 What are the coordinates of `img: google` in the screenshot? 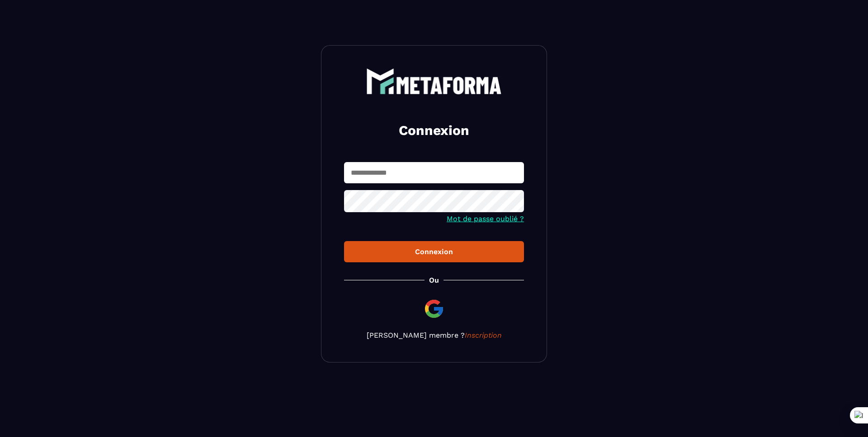 It's located at (434, 309).